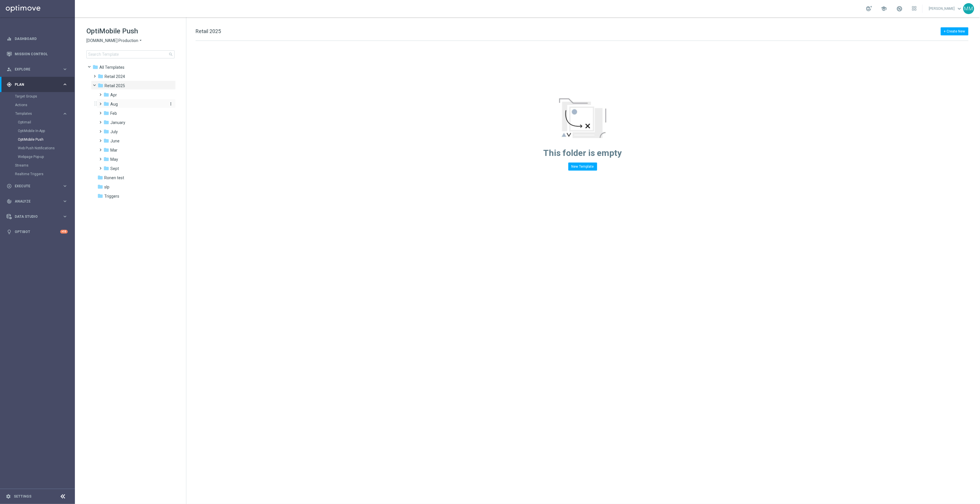 The image size is (980, 504). Describe the element at coordinates (37, 202) in the screenshot. I see `div: track_changes Analyze keyboard_arrow_right` at that location.